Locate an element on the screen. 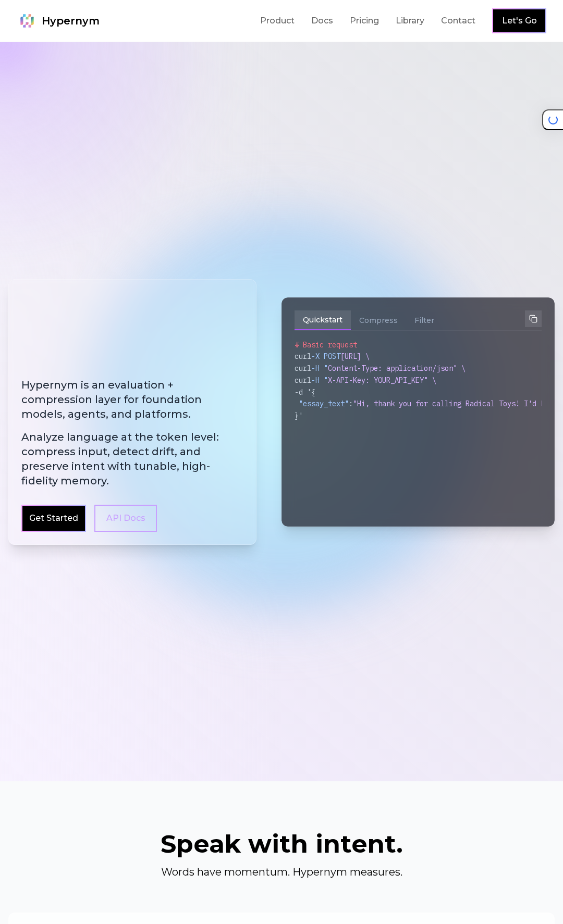  a: Hypernym is located at coordinates (58, 21).